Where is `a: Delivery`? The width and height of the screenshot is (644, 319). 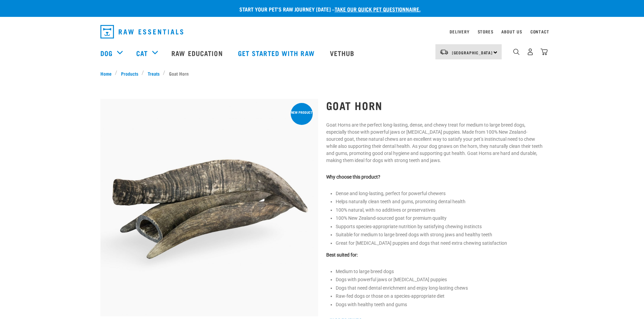
a: Delivery is located at coordinates (459, 32).